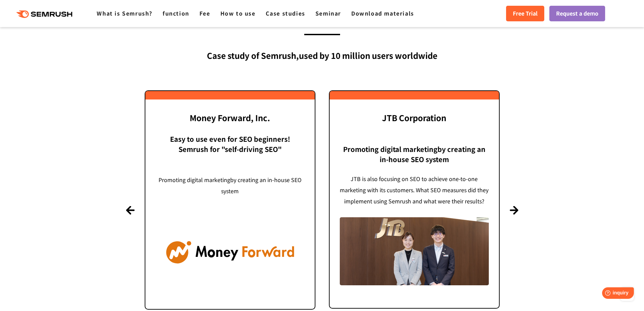 Image resolution: width=644 pixels, height=311 pixels. Describe the element at coordinates (383, 13) in the screenshot. I see `a: Download materials` at that location.